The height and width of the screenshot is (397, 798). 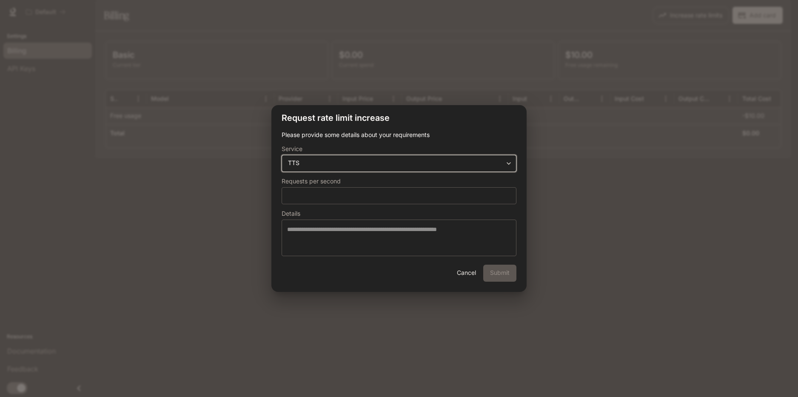 I want to click on p: Requests per second, so click(x=311, y=181).